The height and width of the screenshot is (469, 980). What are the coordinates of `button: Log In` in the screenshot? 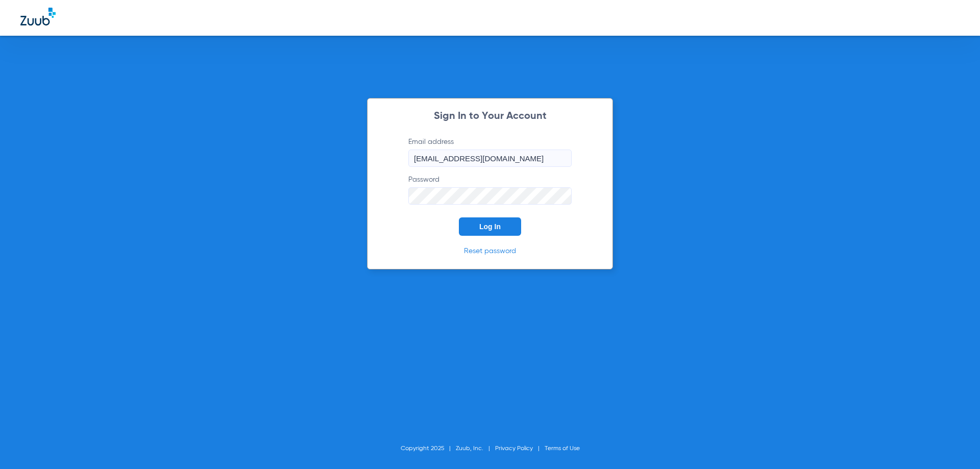 It's located at (490, 226).